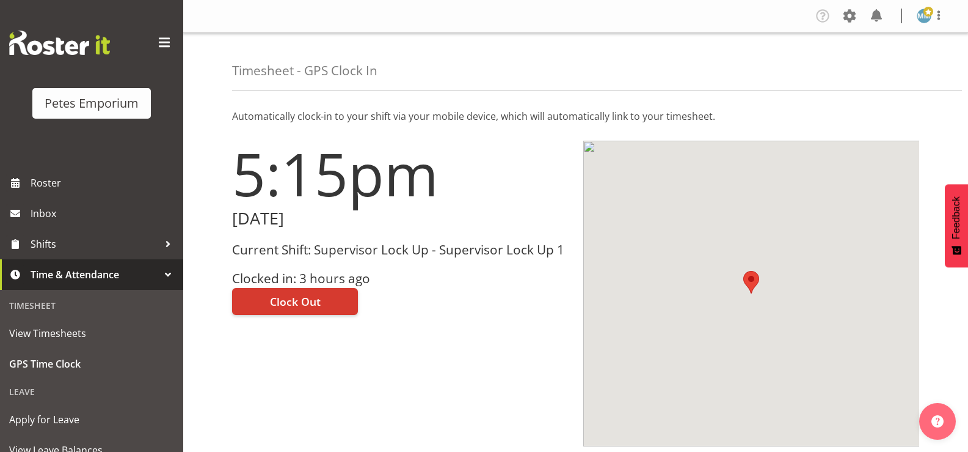 This screenshot has height=452, width=968. I want to click on span: Roster, so click(104, 183).